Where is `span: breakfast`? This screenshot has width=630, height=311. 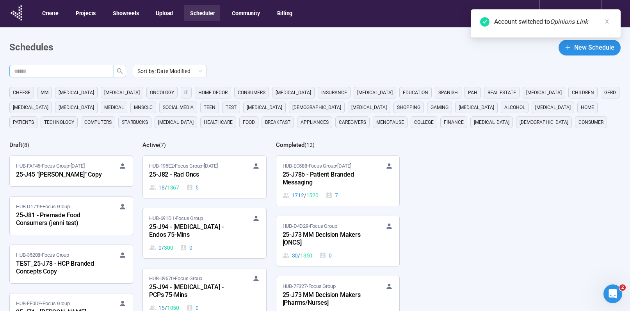
span: breakfast is located at coordinates (277, 122).